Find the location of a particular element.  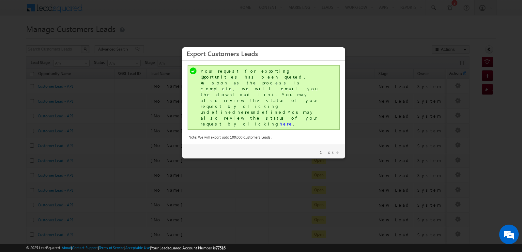

a: Contact Support is located at coordinates (85, 248).